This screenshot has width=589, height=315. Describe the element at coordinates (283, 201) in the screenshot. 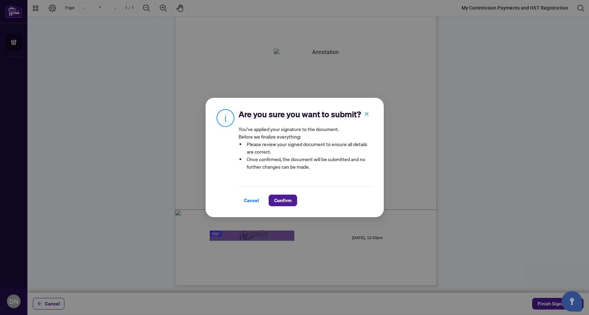

I see `span: Confirm` at that location.